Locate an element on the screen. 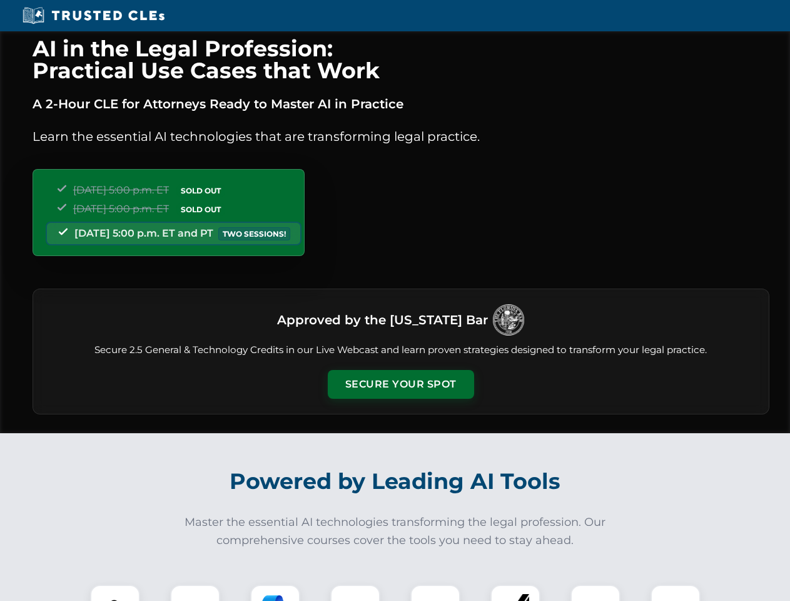 This screenshot has height=601, width=790. h2: Powered by Leading AI Tools is located at coordinates (395, 481).